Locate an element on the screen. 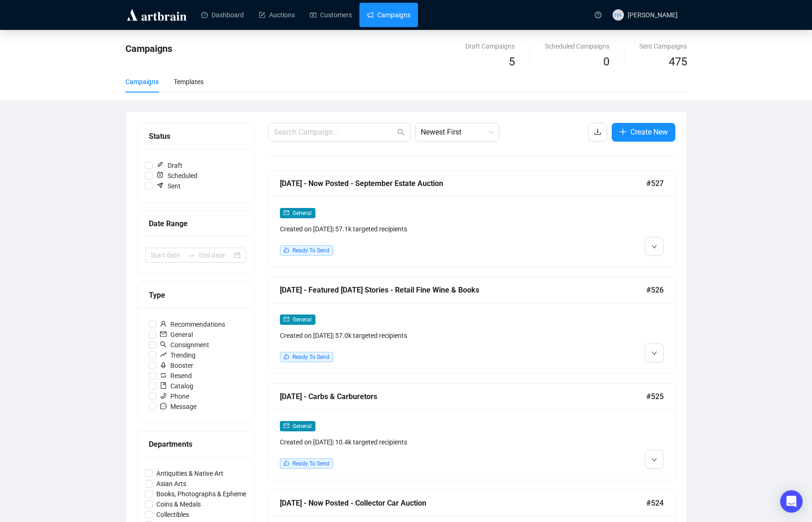 The image size is (812, 522). span: Asian Arts is located at coordinates (171, 484).